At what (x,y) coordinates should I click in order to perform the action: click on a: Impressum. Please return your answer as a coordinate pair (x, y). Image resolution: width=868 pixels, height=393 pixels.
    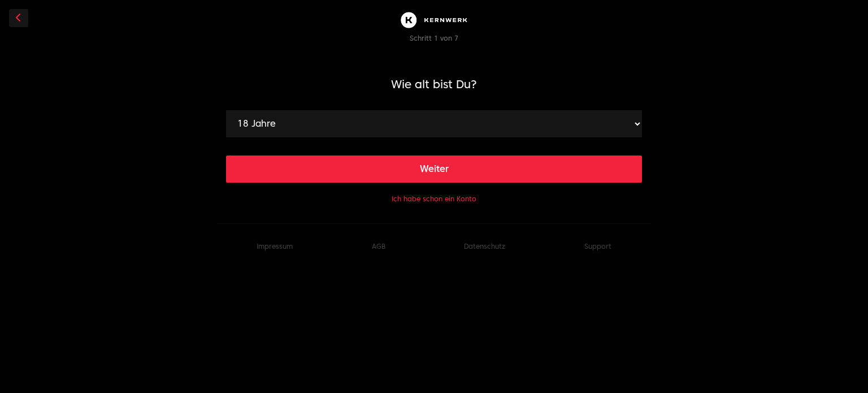
    Looking at the image, I should click on (274, 246).